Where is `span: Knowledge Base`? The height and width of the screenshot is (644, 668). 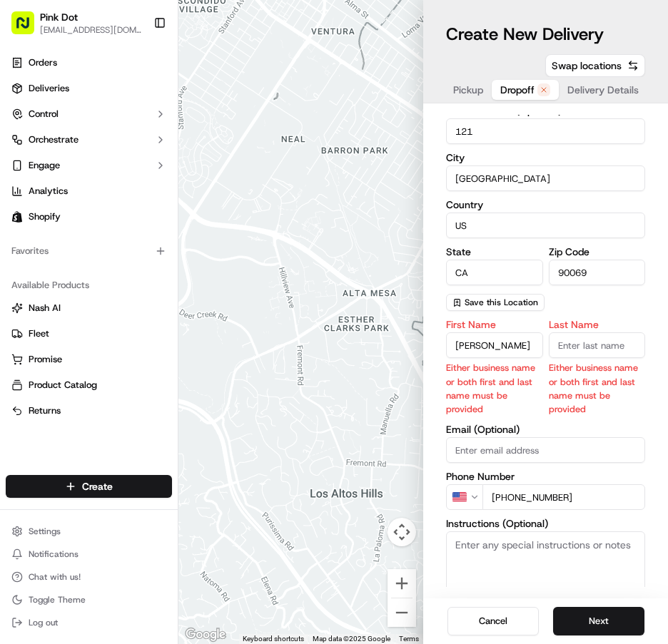 span: Knowledge Base is located at coordinates (68, 326).